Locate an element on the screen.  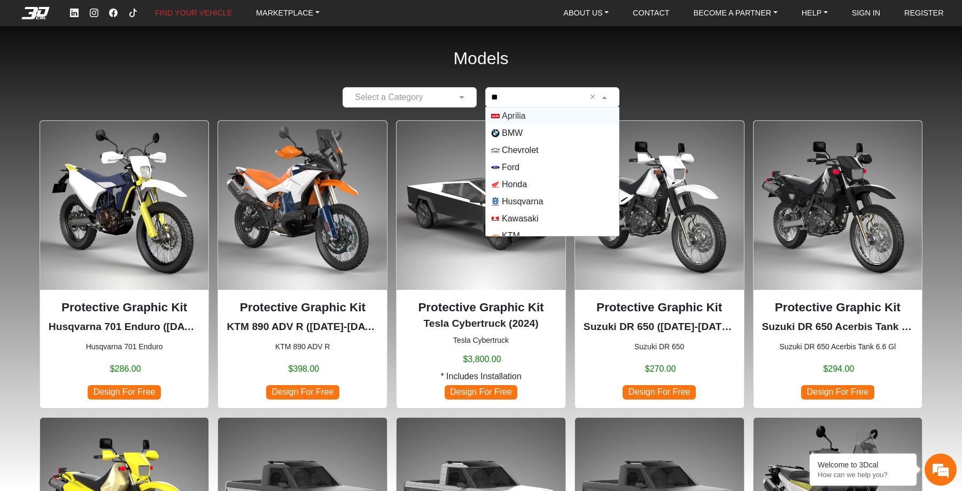
p: Tesla Cybertruck (2024) is located at coordinates (481, 323).